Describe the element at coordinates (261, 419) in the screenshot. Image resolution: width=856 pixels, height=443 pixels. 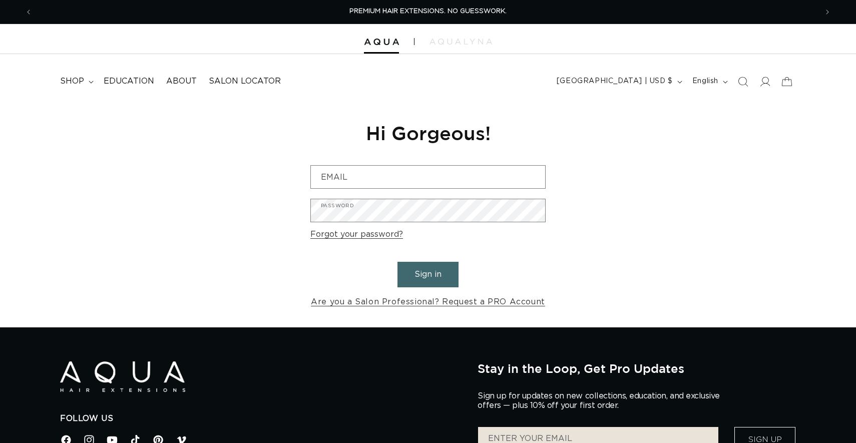
I see `h2: Follow Us` at that location.